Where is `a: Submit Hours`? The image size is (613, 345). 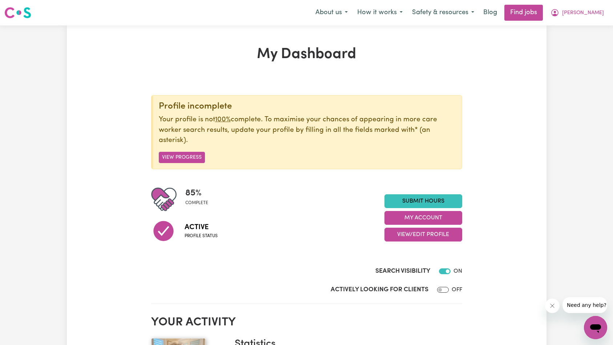
a: Submit Hours is located at coordinates (423, 201).